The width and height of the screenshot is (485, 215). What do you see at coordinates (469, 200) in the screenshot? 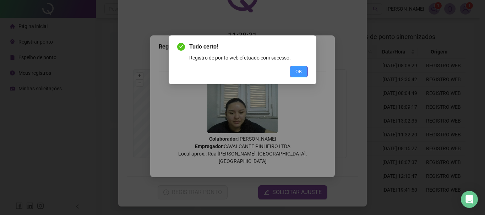
I see `div: Open Intercom Messenger` at bounding box center [469, 200].